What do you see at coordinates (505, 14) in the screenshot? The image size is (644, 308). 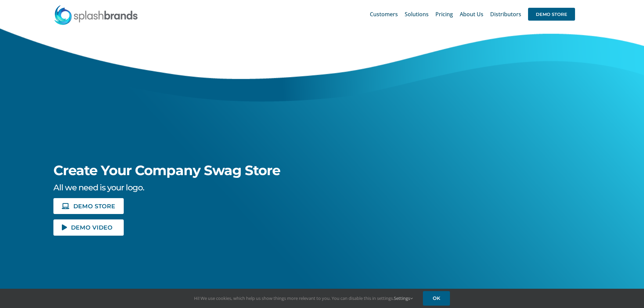 I see `span: Distributors` at bounding box center [505, 14].